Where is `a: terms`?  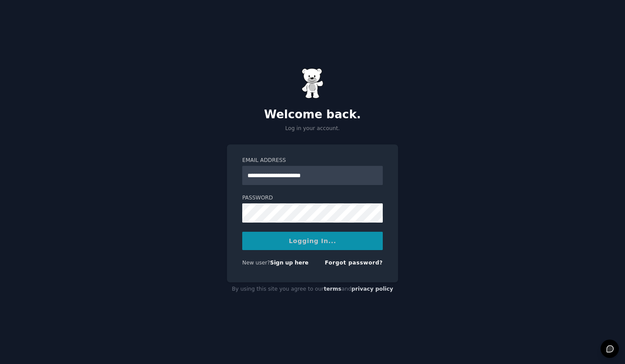 a: terms is located at coordinates (333, 289).